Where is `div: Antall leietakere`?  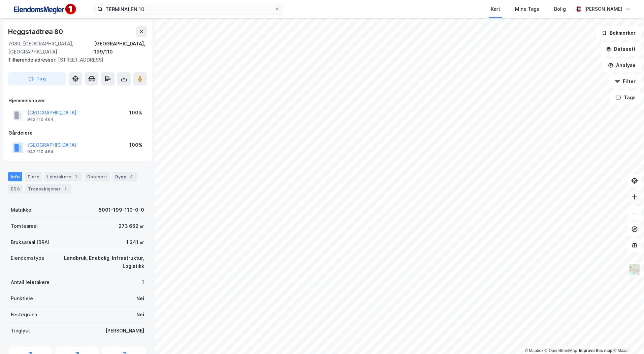 div: Antall leietakere is located at coordinates (30, 283).